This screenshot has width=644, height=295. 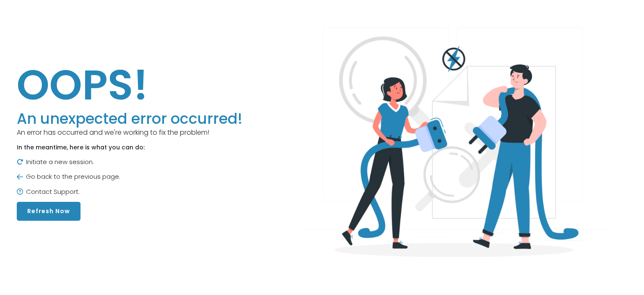 I want to click on h1: OOPS!, so click(x=130, y=85).